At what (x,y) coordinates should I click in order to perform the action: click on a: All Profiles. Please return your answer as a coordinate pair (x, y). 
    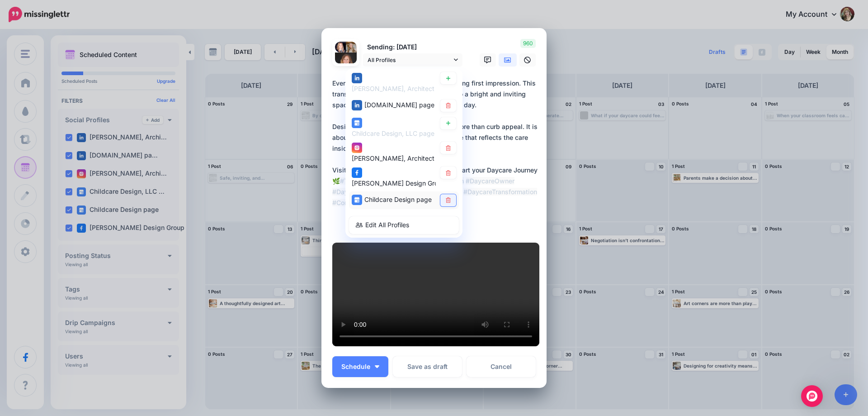
    Looking at the image, I should click on (413, 60).